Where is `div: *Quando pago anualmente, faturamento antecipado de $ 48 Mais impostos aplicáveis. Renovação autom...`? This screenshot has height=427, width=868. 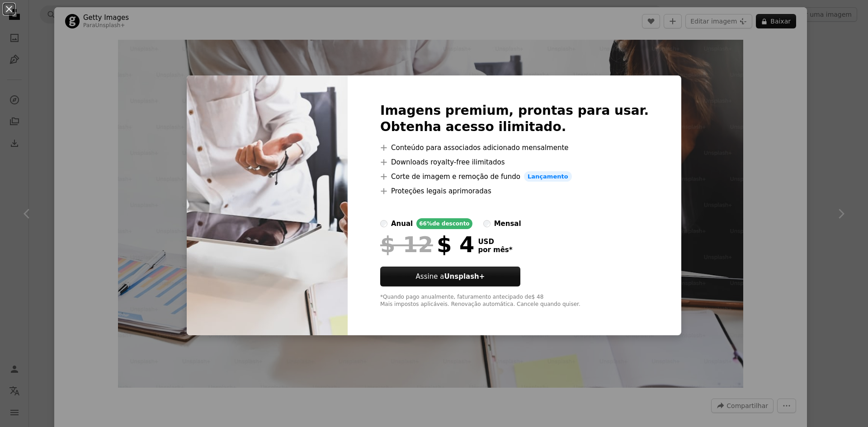 div: *Quando pago anualmente, faturamento antecipado de $ 48 Mais impostos aplicáveis. Renovação autom... is located at coordinates (515, 301).